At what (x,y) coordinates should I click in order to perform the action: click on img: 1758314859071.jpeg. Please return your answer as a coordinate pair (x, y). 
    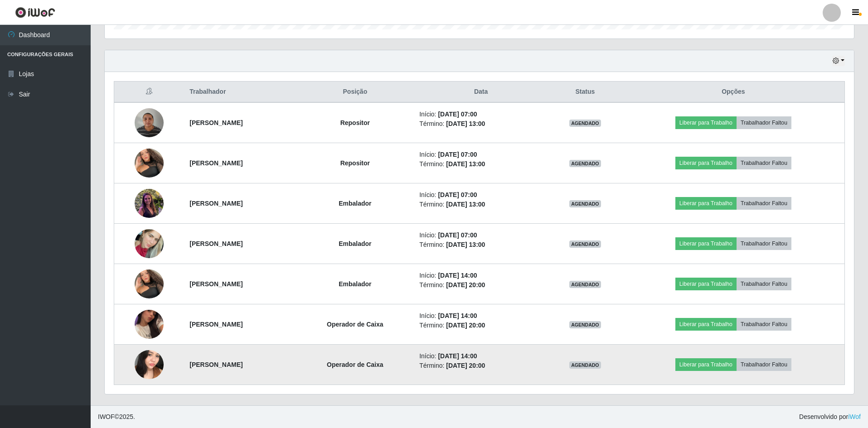
    Looking at the image, I should click on (149, 365).